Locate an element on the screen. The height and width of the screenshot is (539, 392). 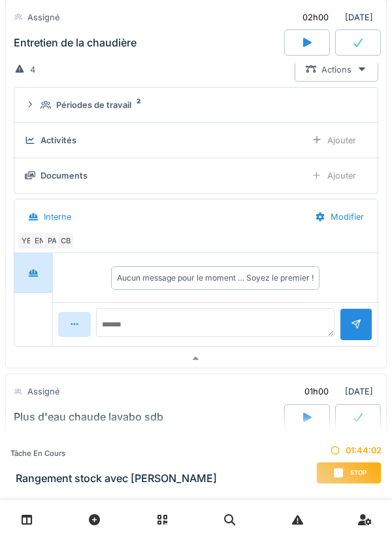
div: Aucun message pour le moment … Soyez le premier ! is located at coordinates (215, 278).